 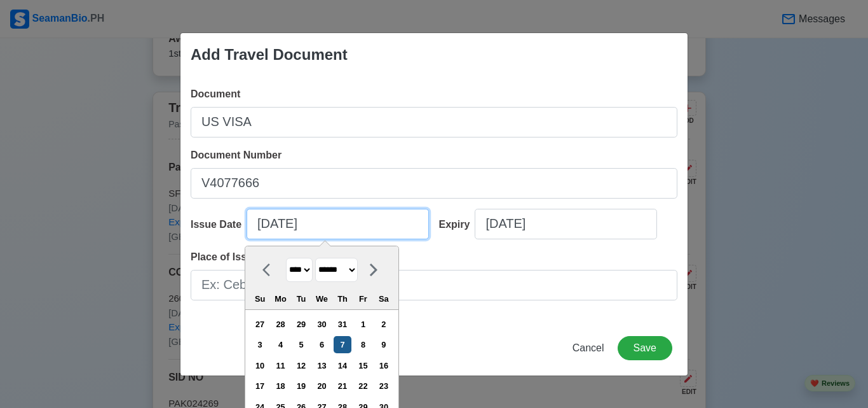 What do you see at coordinates (224, 256) in the screenshot?
I see `span: Place of Issue` at bounding box center [224, 256].